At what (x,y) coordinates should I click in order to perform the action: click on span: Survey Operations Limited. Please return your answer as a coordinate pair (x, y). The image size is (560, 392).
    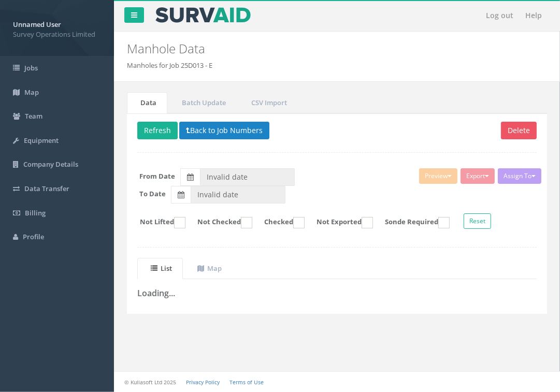
    Looking at the image, I should click on (57, 34).